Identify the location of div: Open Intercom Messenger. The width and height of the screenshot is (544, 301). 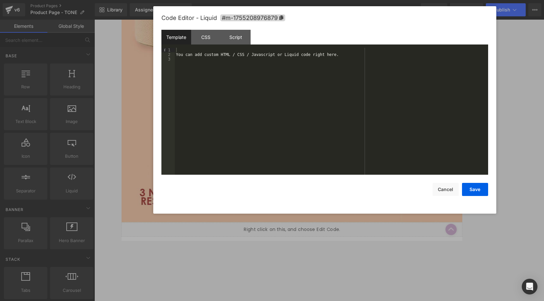
(530, 286).